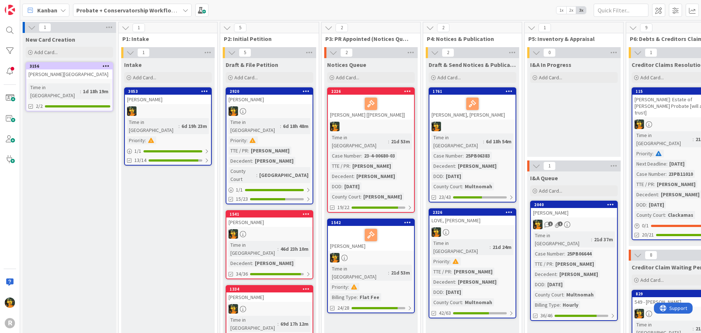 The image size is (701, 333). Describe the element at coordinates (140, 160) in the screenshot. I see `span: 13/14` at that location.